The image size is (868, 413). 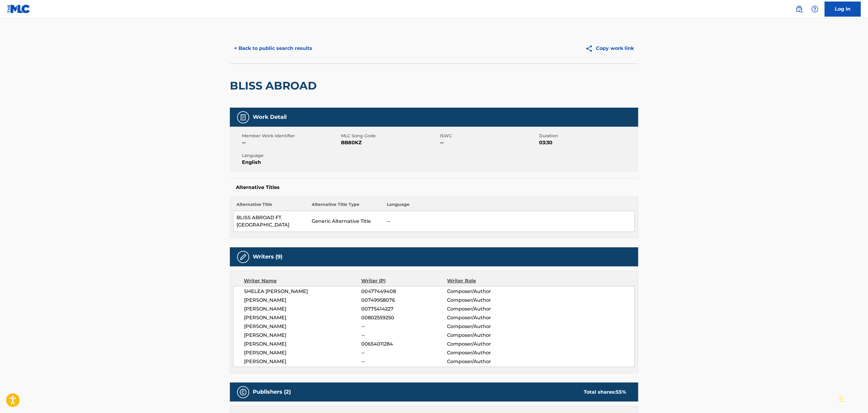 What do you see at coordinates (610, 48) in the screenshot?
I see `button: Copy work link` at bounding box center [610, 48].